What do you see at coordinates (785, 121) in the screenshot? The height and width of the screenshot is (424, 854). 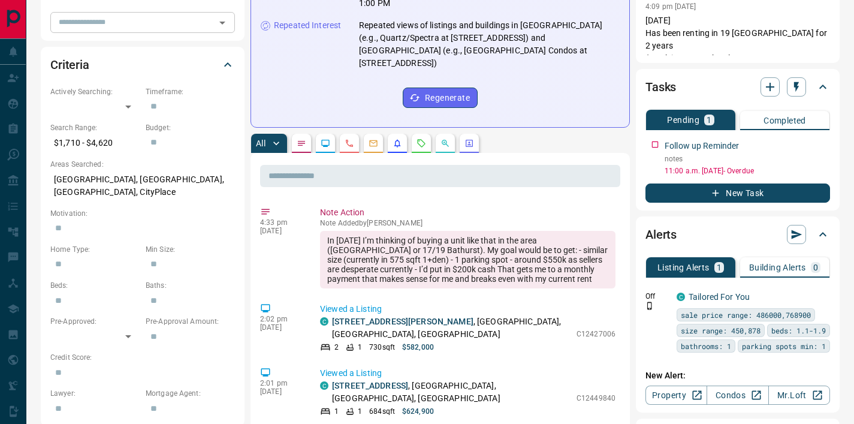 I see `p: Completed` at bounding box center [785, 121].